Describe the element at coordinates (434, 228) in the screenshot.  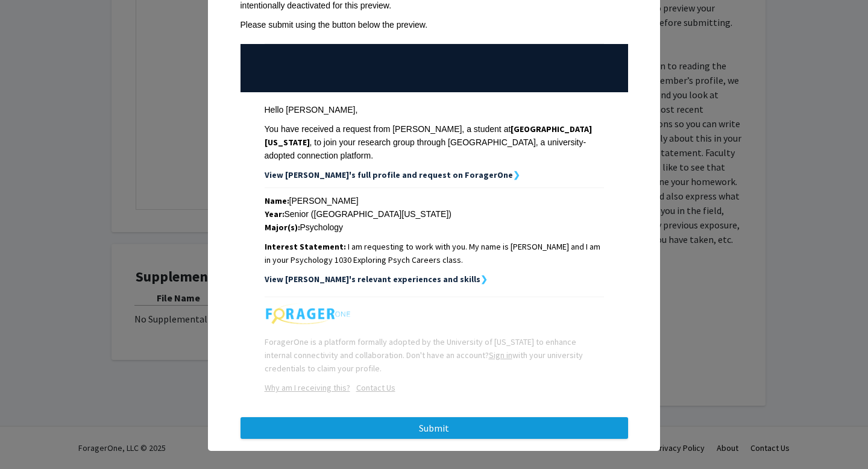
I see `div: Psychology` at that location.